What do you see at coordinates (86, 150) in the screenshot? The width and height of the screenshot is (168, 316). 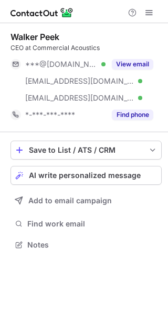 I see `div: Save to List / ATS / CRM` at bounding box center [86, 150].